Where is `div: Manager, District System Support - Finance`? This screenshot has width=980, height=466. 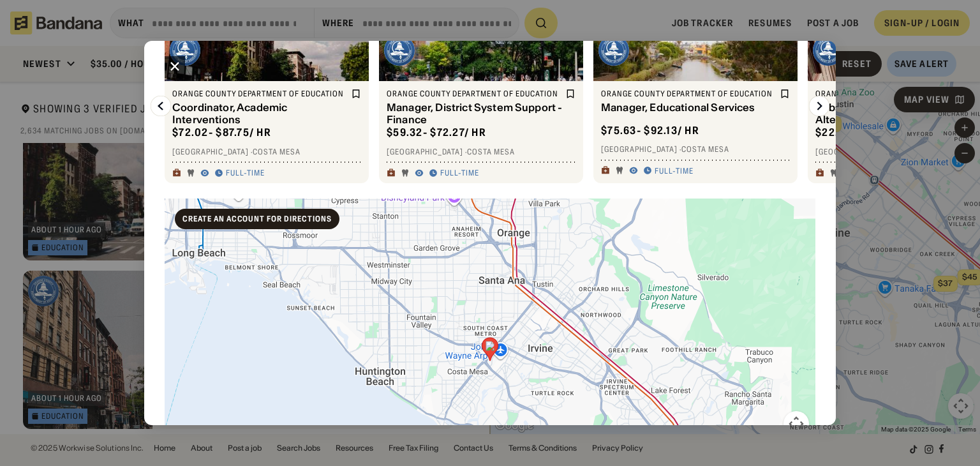
div: Manager, District System Support - Finance is located at coordinates (474, 114).